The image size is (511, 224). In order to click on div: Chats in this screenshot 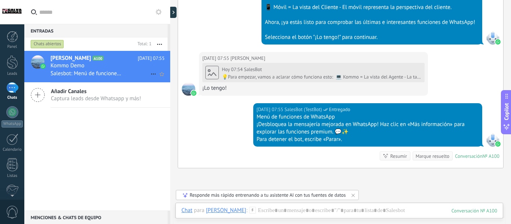, I will do `click(12, 98)`.